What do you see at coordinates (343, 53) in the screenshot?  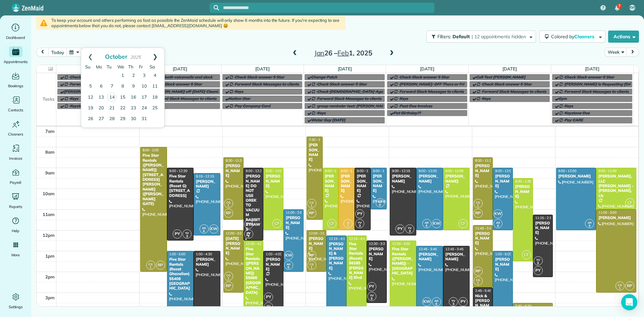 I see `h2: 26 – 1, 2025` at bounding box center [343, 53].